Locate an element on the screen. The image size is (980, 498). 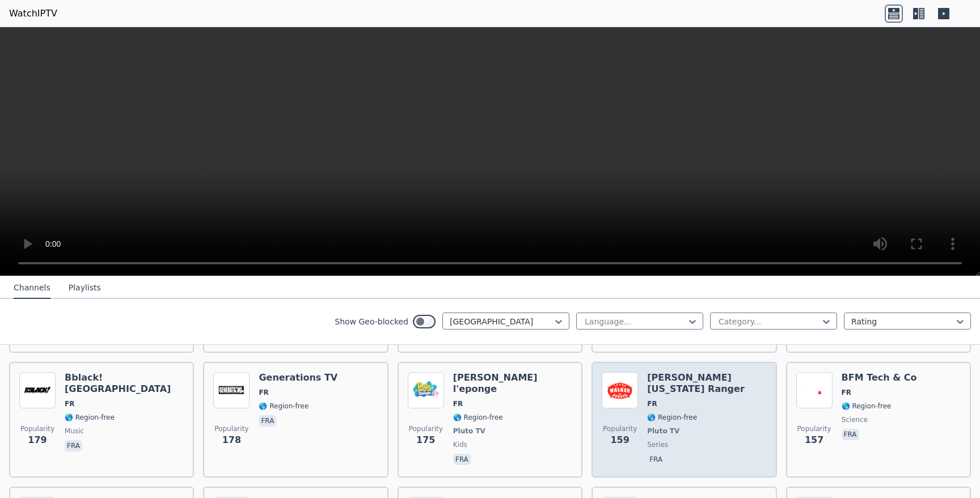
span: science is located at coordinates (855, 420).